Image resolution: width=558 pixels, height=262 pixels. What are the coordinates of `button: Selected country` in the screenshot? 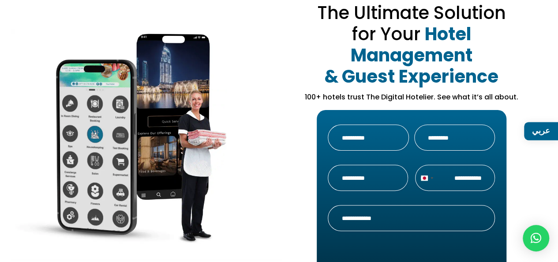 It's located at (426, 177).